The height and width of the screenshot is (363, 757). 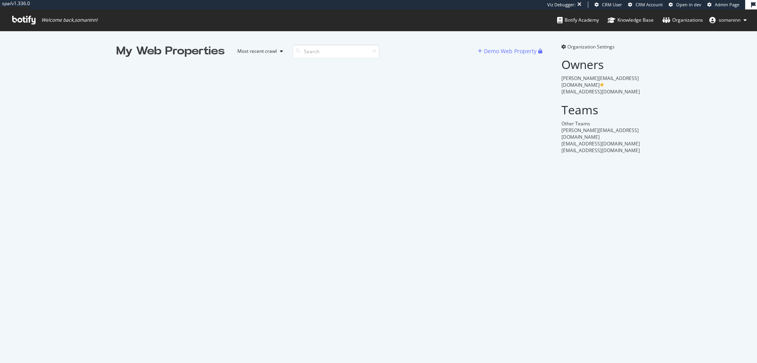 I want to click on h2: Teams, so click(x=601, y=110).